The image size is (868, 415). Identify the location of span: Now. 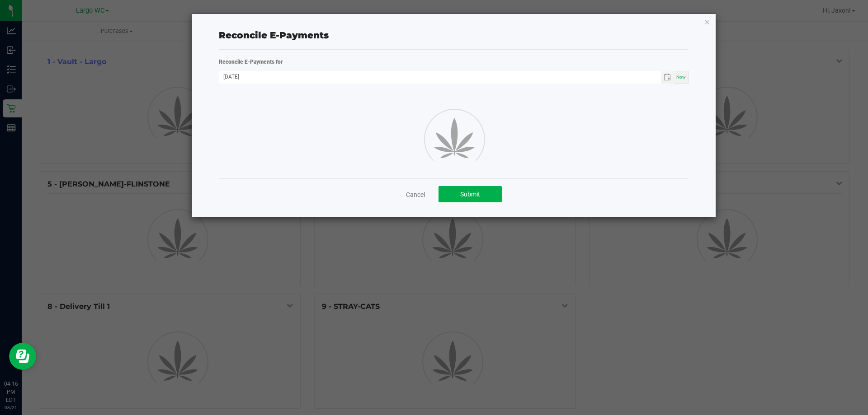
(681, 77).